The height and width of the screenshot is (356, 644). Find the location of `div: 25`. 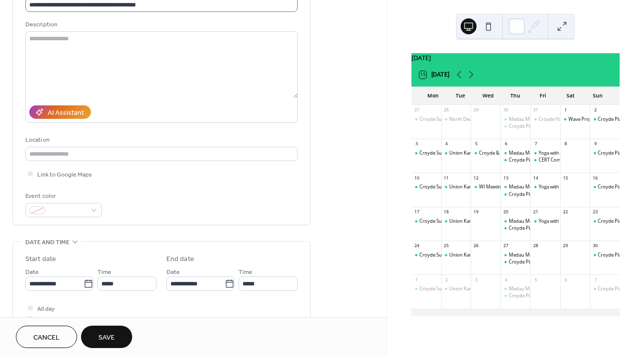

div: 25 is located at coordinates (446, 246).